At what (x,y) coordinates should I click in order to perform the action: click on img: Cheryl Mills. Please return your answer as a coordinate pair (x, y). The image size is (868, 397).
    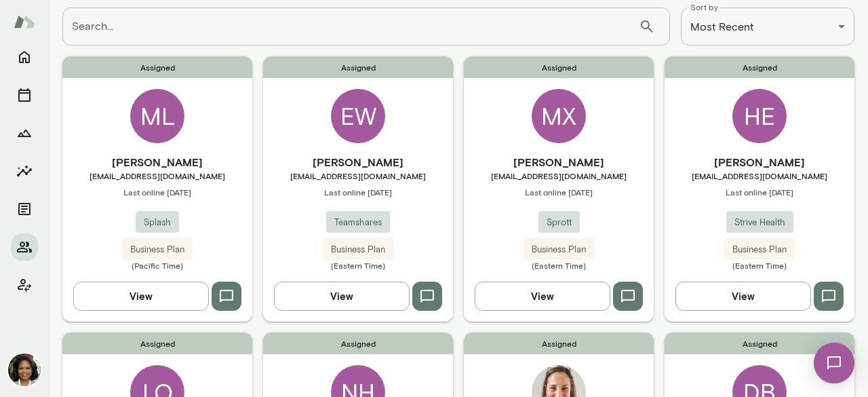
    Looking at the image, I should click on (25, 369).